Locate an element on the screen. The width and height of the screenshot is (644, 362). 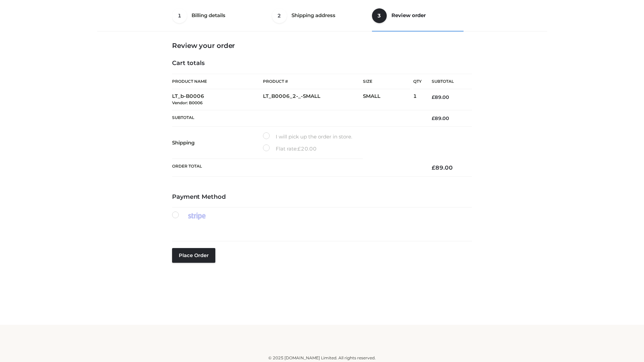
th: Product Name is located at coordinates (218, 82).